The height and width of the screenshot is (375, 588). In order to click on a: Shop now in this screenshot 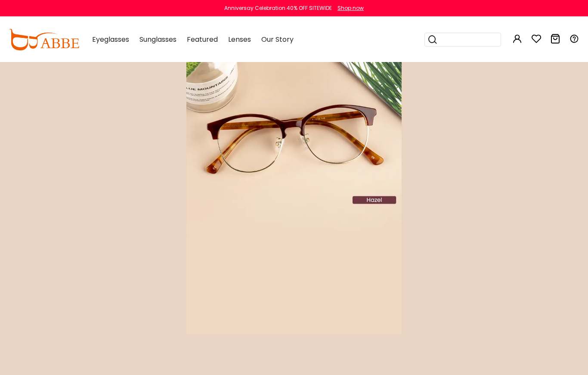, I will do `click(349, 7)`.